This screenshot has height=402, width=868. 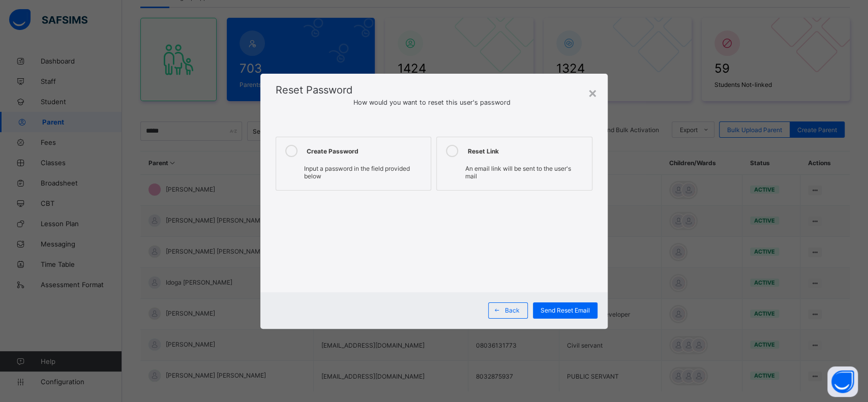 I want to click on span: Input a password in the field provided below, so click(x=357, y=172).